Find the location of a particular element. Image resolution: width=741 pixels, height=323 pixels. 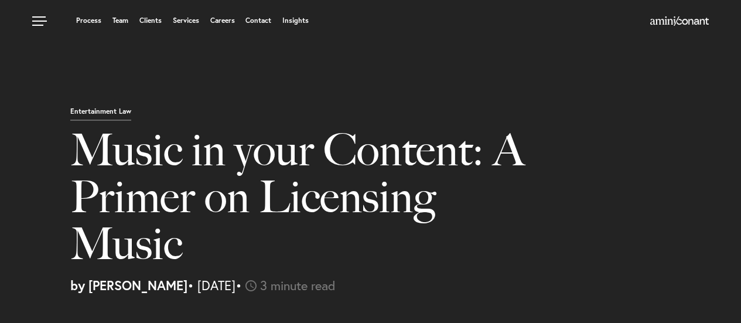

a: Contact is located at coordinates (258, 21).